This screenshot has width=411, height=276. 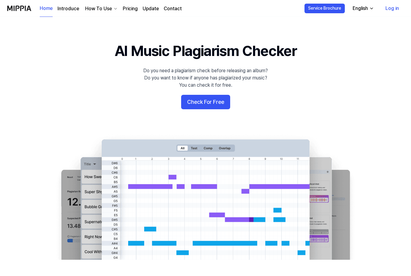 What do you see at coordinates (205, 196) in the screenshot?
I see `img: main Image` at bounding box center [205, 196].